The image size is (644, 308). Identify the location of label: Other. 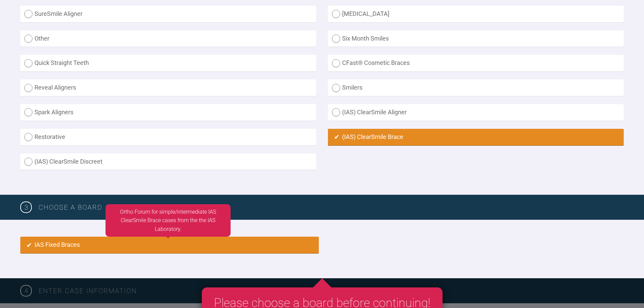
(168, 38).